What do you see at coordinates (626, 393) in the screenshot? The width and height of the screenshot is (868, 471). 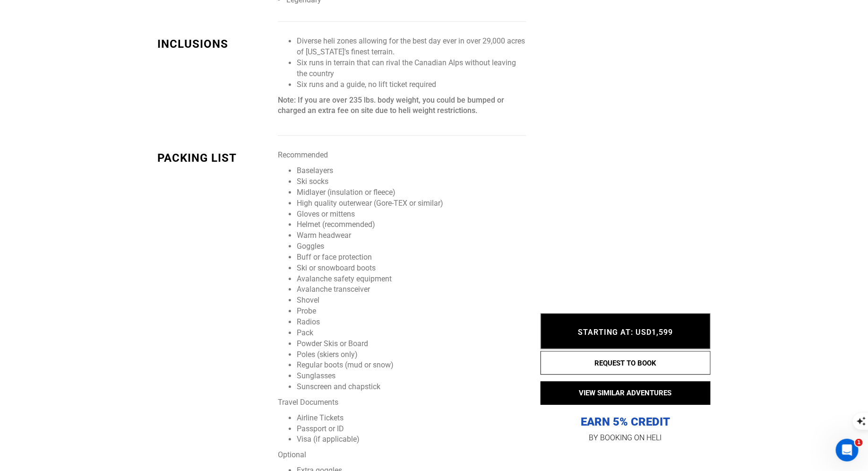 I see `button: VIEW SIMILAR ADVENTURES` at bounding box center [626, 393].